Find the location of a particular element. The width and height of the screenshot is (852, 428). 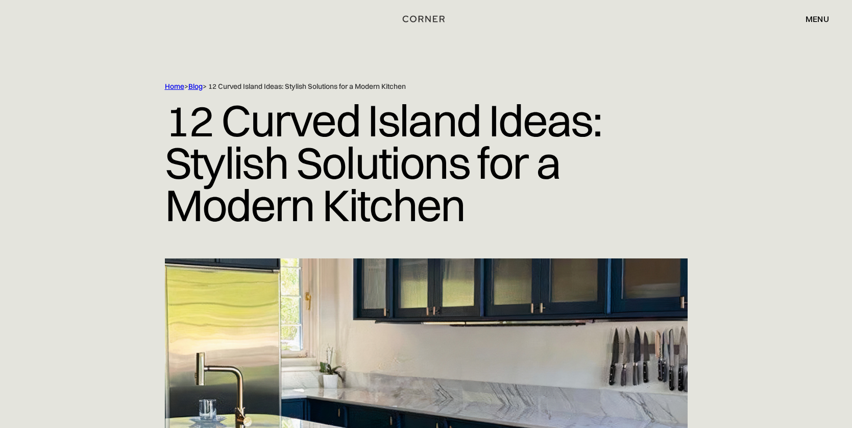

a: Blog is located at coordinates (195, 86).